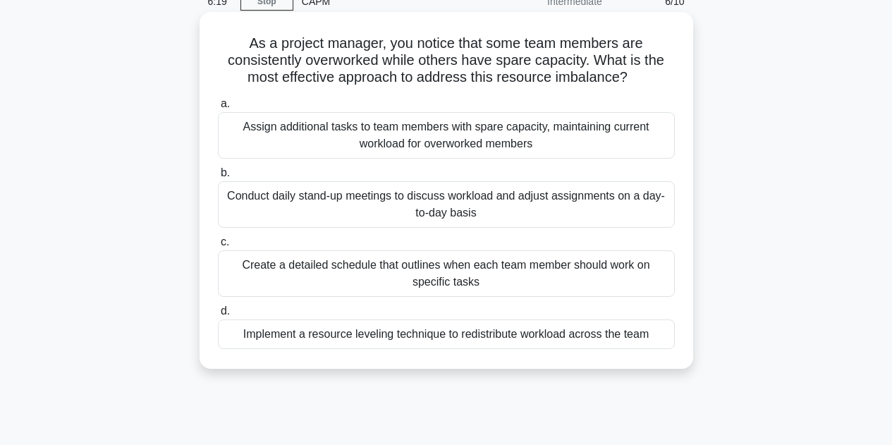 Image resolution: width=892 pixels, height=445 pixels. I want to click on h5: As a project manager, you notice that some team members are consistently overworked while others ..., so click(447, 61).